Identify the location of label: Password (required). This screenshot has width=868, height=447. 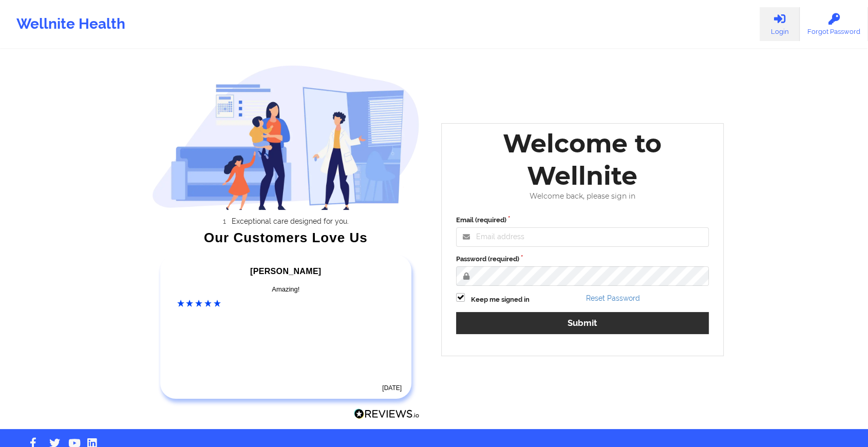
(582, 259).